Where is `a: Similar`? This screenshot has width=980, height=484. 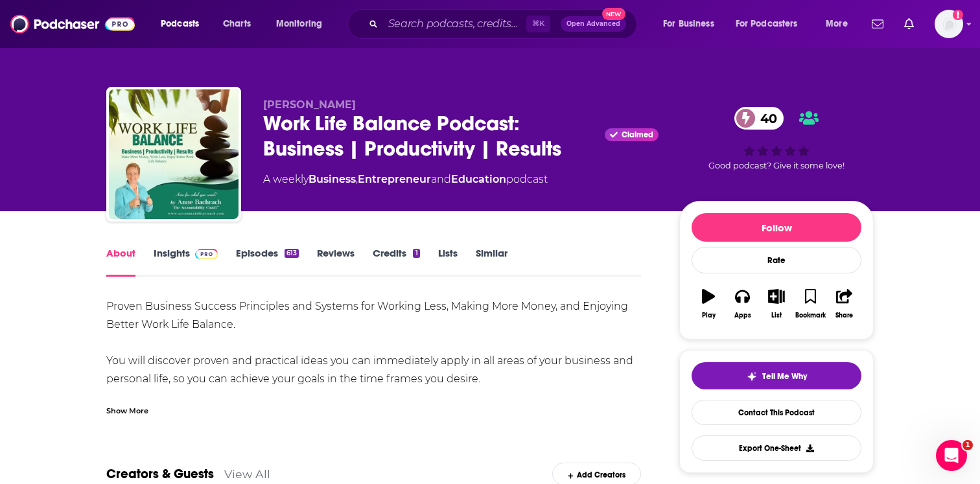
a: Similar is located at coordinates (491, 261).